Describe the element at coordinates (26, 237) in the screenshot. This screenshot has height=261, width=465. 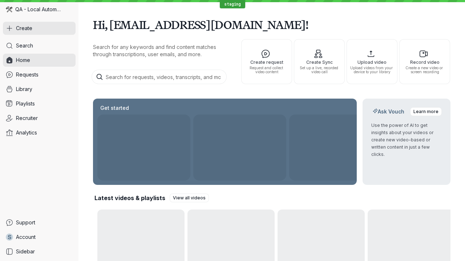
I see `span: Account` at that location.